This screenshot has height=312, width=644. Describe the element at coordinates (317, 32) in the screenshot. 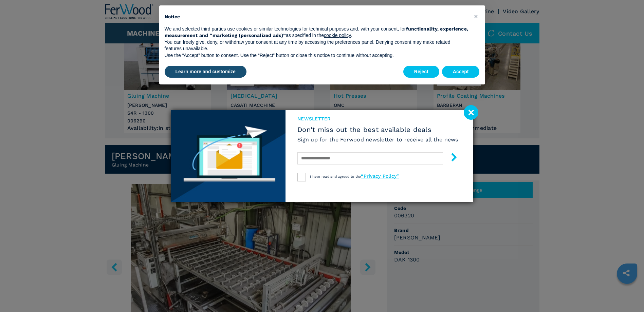

I see `p: We and selected third parties use cookies or similar technologies for technical purposes and, wit...` at that location.